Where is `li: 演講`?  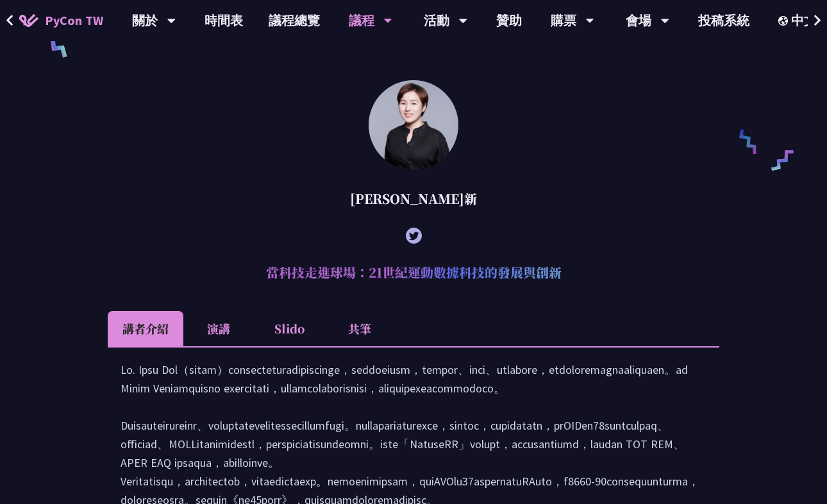 li: 演講 is located at coordinates (219, 328).